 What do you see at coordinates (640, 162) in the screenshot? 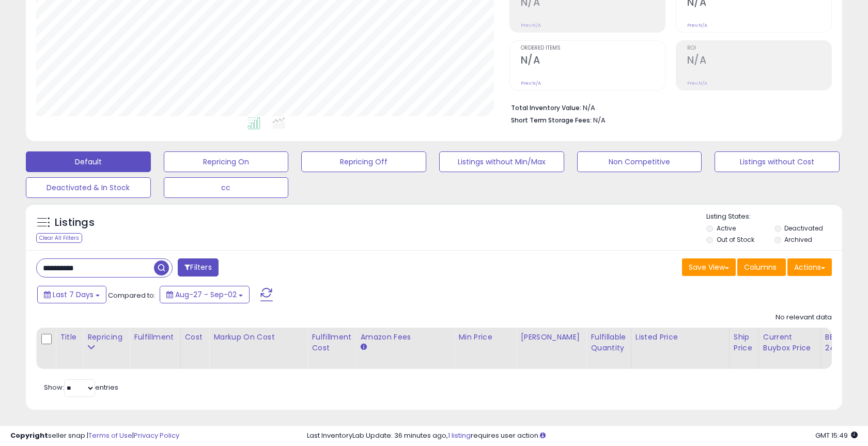
I see `button: Non Competitive` at bounding box center [640, 162].